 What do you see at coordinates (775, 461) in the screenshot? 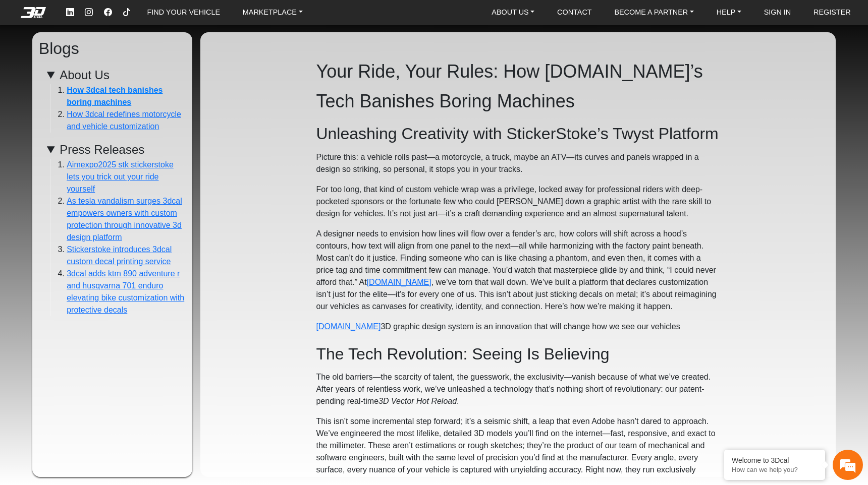
I see `div: Welcome to 3Dcal` at bounding box center [775, 461].